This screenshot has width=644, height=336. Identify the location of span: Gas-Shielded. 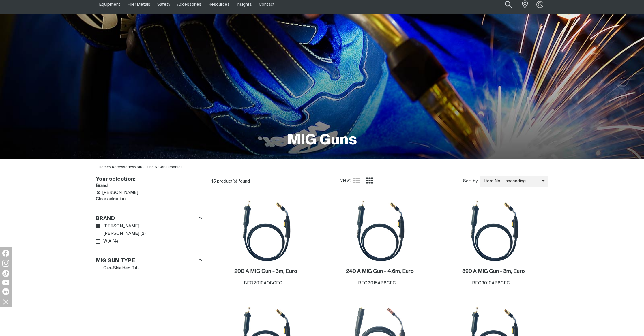
(117, 268).